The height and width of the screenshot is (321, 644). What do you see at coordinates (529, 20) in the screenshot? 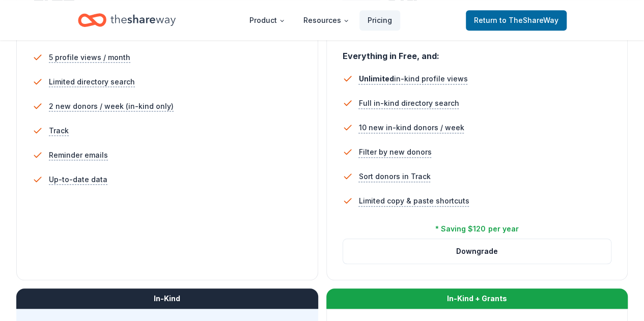
I see `span: to TheShareWay` at bounding box center [529, 20].